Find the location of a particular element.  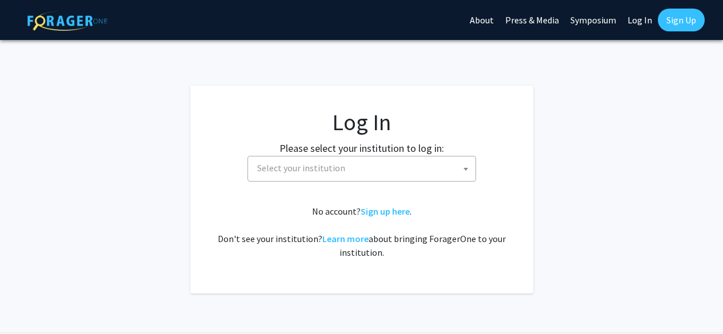

div: No account? . Don't see your institution? about bringing ForagerOne to your institution. is located at coordinates (362, 232).